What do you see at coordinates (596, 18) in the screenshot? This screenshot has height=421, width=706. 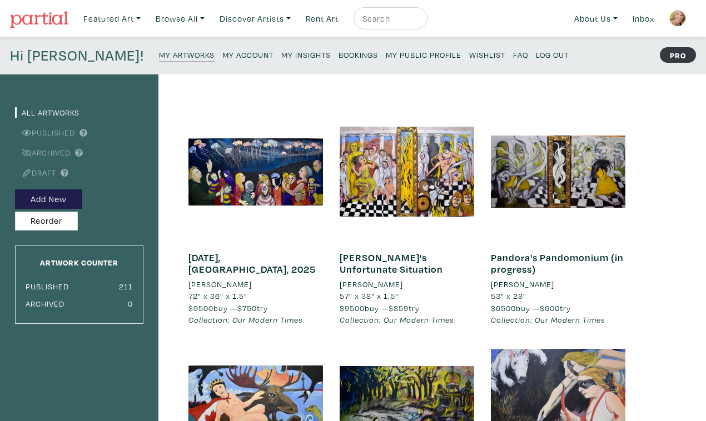 I see `a: About Us` at bounding box center [596, 18].